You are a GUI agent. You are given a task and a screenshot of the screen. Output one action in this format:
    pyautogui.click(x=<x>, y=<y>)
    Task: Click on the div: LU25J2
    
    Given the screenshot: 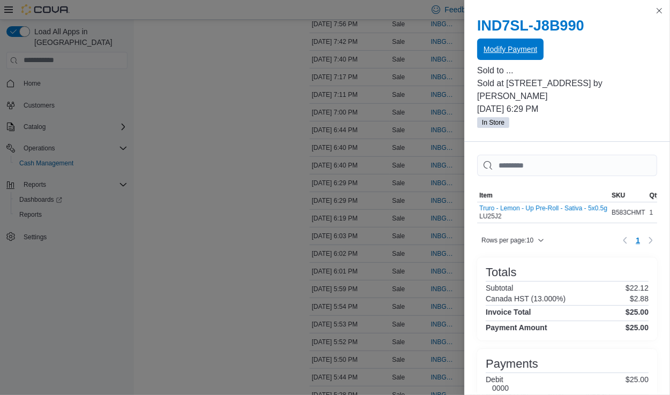 What is the action you would take?
    pyautogui.click(x=543, y=213)
    